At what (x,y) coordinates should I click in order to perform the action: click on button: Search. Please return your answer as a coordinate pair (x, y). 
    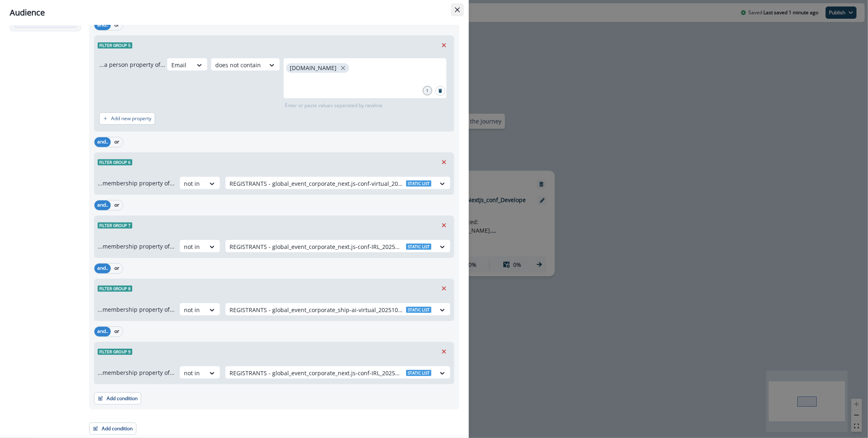
    Looking at the image, I should click on (441, 91).